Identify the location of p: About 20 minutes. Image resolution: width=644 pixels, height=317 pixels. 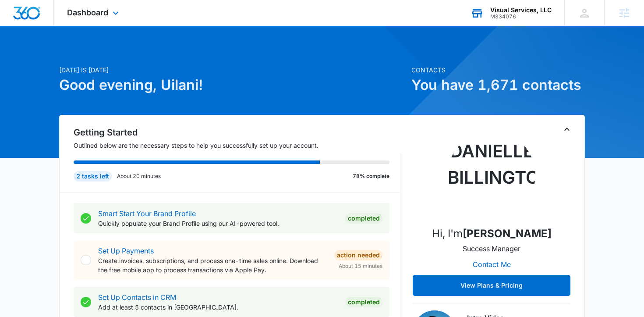
(138, 176).